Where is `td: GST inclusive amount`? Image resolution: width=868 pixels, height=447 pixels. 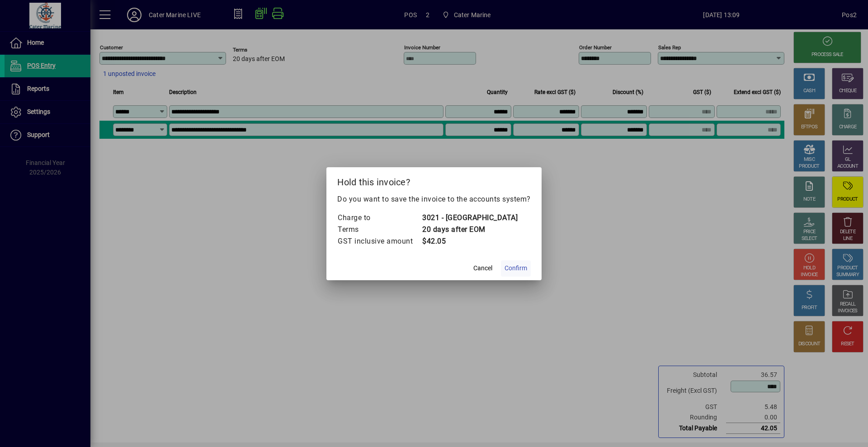 td: GST inclusive amount is located at coordinates (379, 241).